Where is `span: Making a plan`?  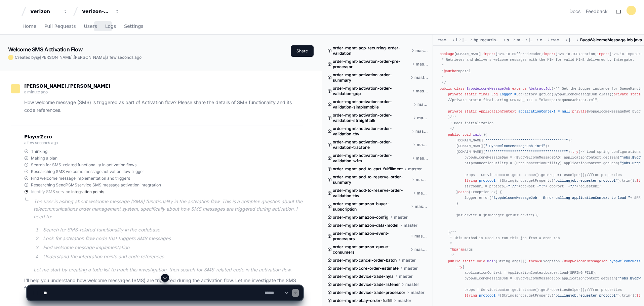
span: Making a plan is located at coordinates (44, 158).